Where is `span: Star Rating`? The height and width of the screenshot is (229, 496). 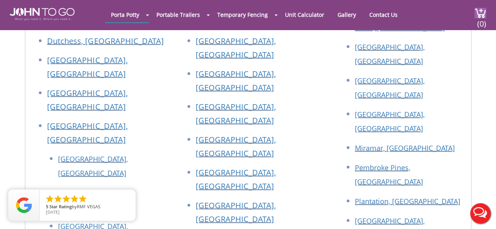 span: Star Rating is located at coordinates (60, 207).